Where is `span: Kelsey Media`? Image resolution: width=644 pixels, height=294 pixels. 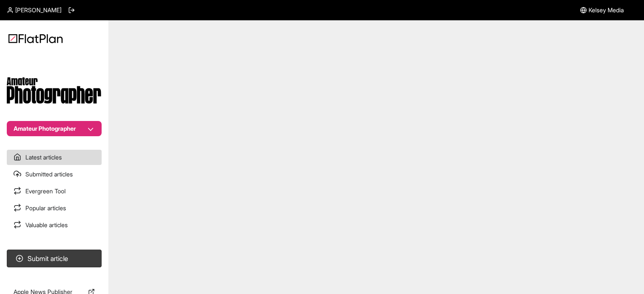 span: Kelsey Media is located at coordinates (606, 10).